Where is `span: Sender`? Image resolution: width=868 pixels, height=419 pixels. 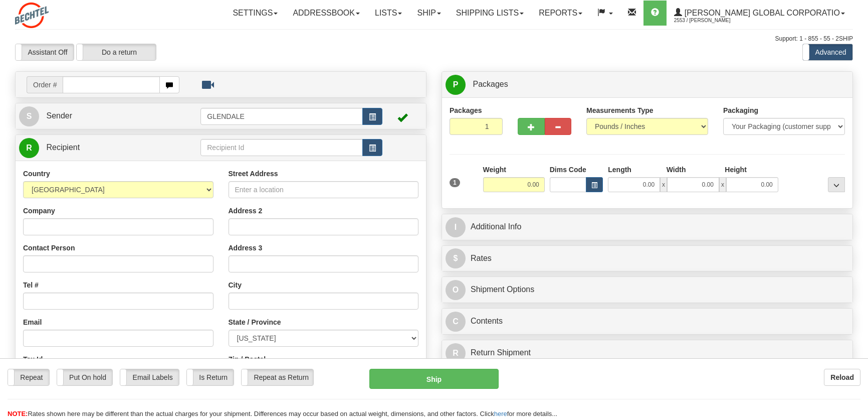 span: Sender is located at coordinates (59, 115).